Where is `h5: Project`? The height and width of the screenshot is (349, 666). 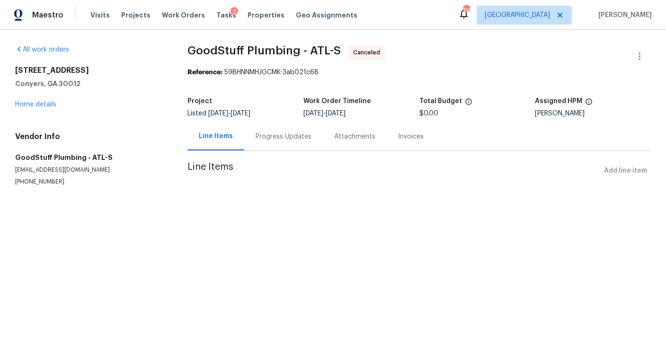 h5: Project is located at coordinates (200, 101).